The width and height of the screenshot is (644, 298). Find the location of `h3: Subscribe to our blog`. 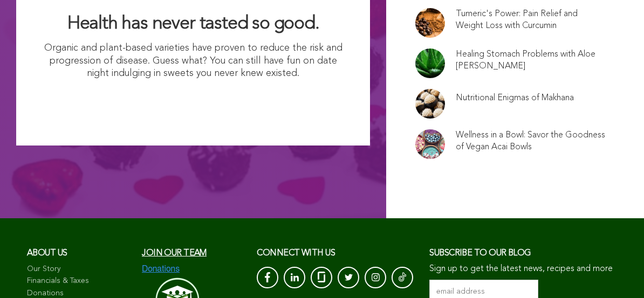

h3: Subscribe to our blog is located at coordinates (523, 253).